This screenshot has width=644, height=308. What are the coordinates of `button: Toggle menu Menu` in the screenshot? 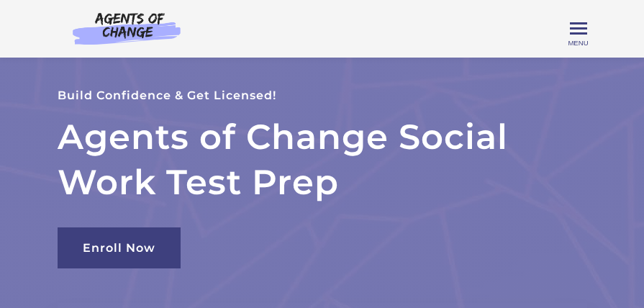 It's located at (579, 29).